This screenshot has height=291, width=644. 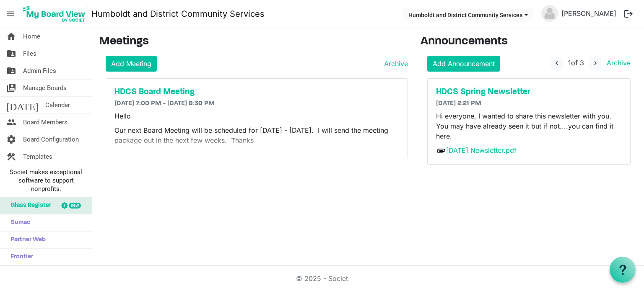 What do you see at coordinates (178, 14) in the screenshot?
I see `a: Humboldt and District Community Services` at bounding box center [178, 14].